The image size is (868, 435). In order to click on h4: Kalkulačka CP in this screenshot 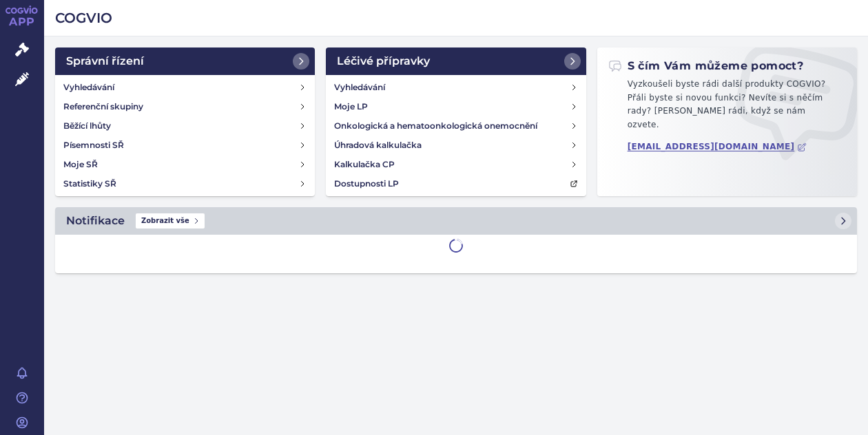, I will do `click(364, 164)`.